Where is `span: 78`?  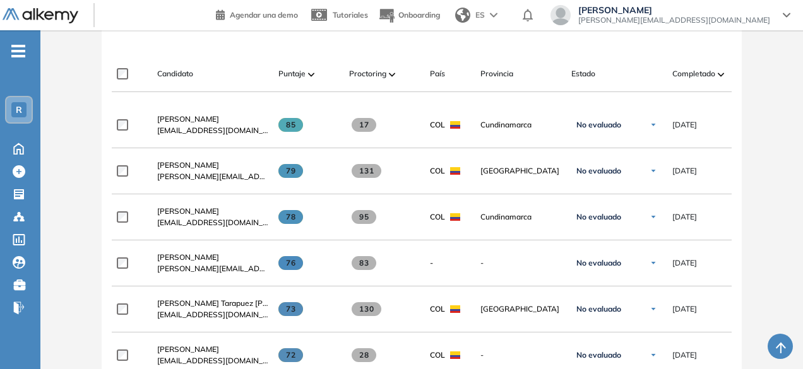
span: 78 is located at coordinates (290, 217).